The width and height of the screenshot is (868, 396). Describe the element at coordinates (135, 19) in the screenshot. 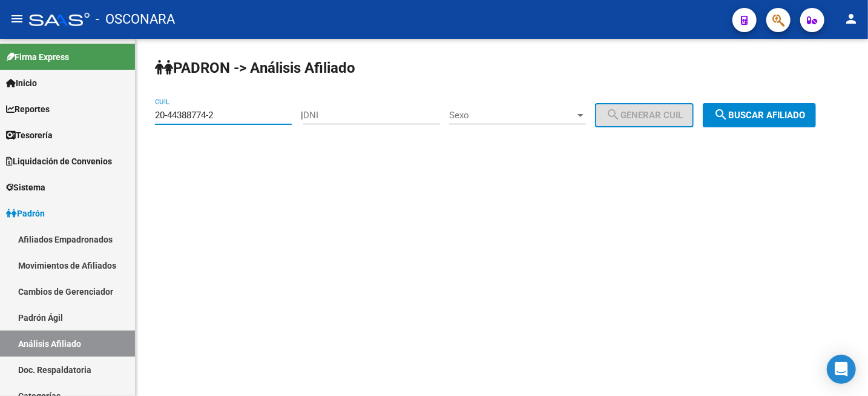

I see `span: - OSCONARA` at that location.